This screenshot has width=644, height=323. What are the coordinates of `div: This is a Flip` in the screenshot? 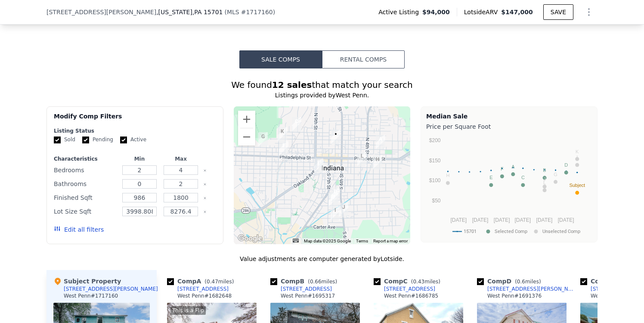 It's located at (188, 310).